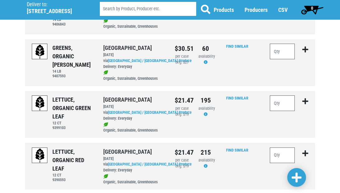  What do you see at coordinates (73, 179) in the screenshot?
I see `h6: 9390593` at bounding box center [73, 179].